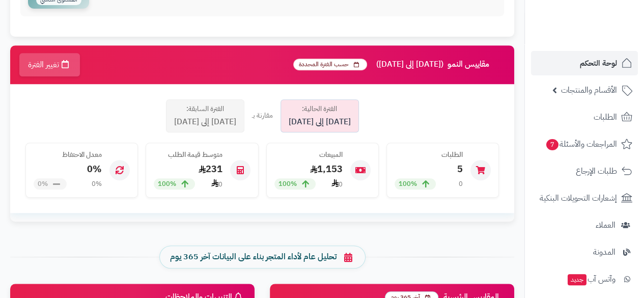 The width and height of the screenshot is (644, 298). I want to click on div: 1,153, so click(308, 169).